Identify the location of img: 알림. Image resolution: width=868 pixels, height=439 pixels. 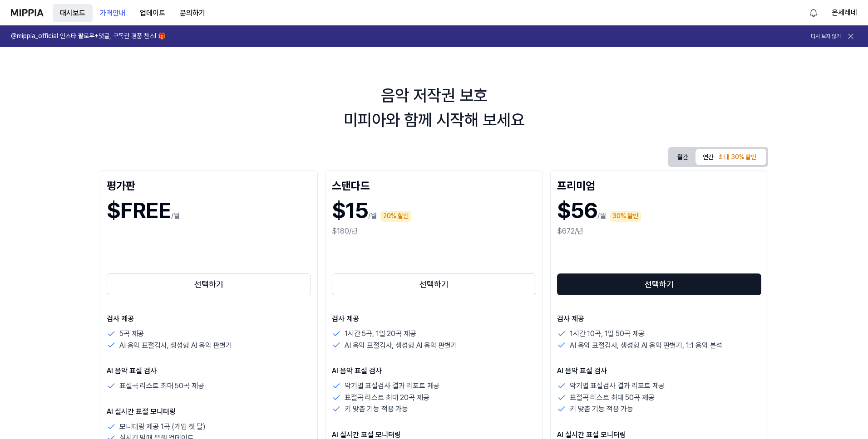
(813, 13).